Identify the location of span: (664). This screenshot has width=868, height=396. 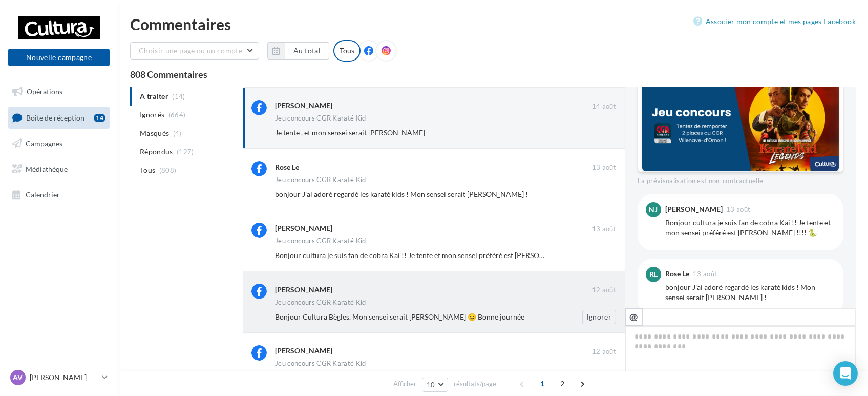
(177, 115).